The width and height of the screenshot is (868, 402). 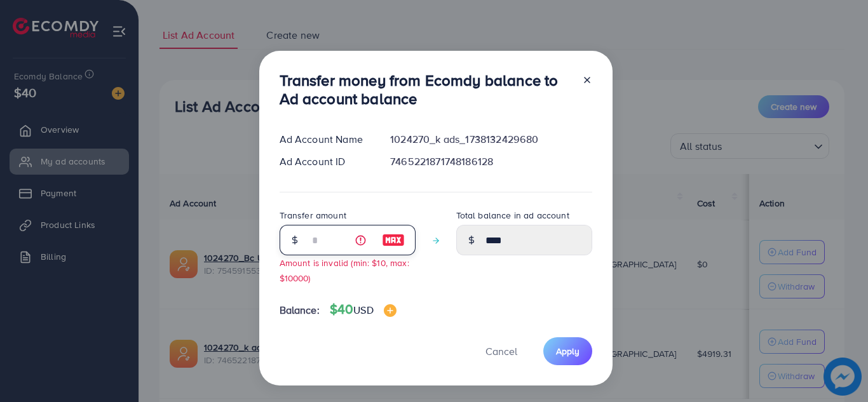 I want to click on button: Cancel, so click(x=501, y=350).